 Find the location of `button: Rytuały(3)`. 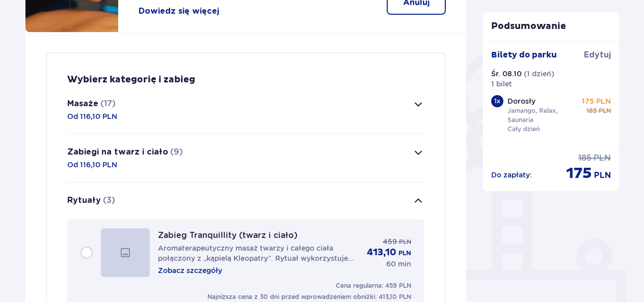

button: Rytuały(3) is located at coordinates (245, 201).